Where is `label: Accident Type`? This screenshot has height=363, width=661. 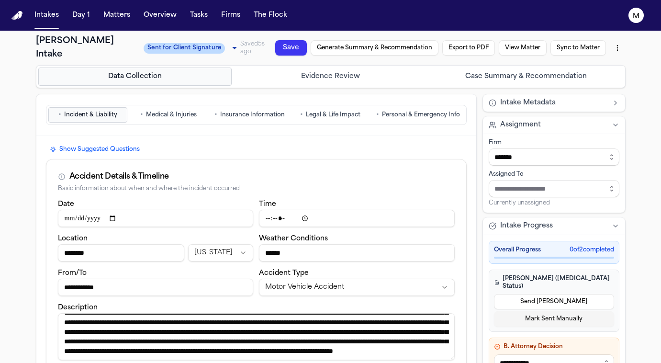
label: Accident Type is located at coordinates (284, 273).